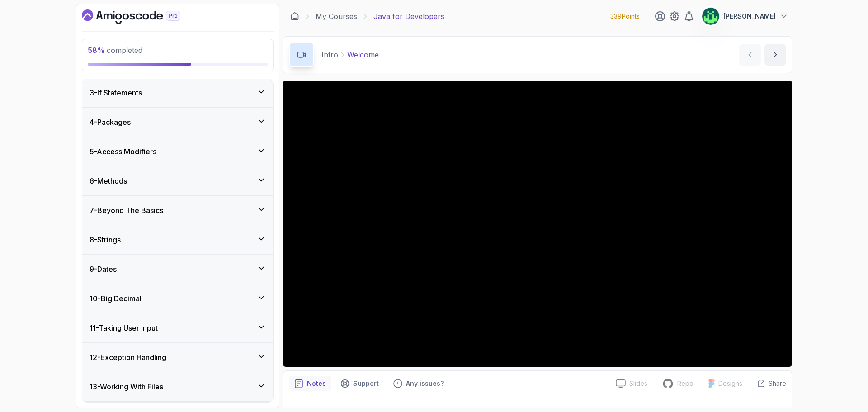  I want to click on button: Support button, so click(359, 383).